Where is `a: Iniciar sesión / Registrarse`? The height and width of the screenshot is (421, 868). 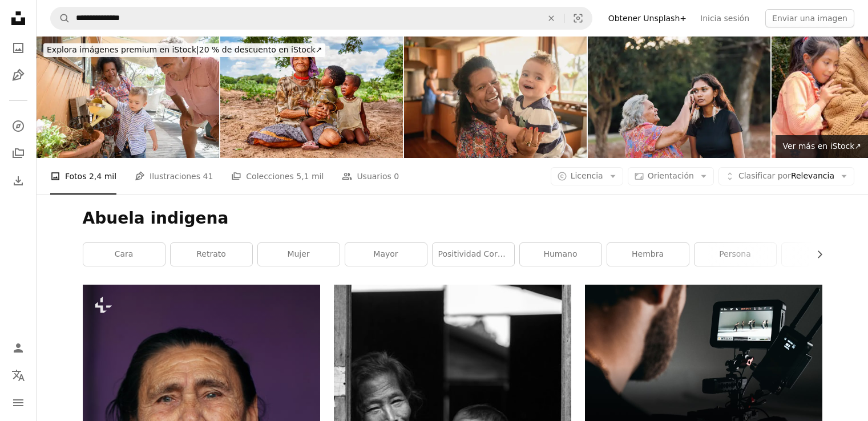 a: Iniciar sesión / Registrarse is located at coordinates (18, 348).